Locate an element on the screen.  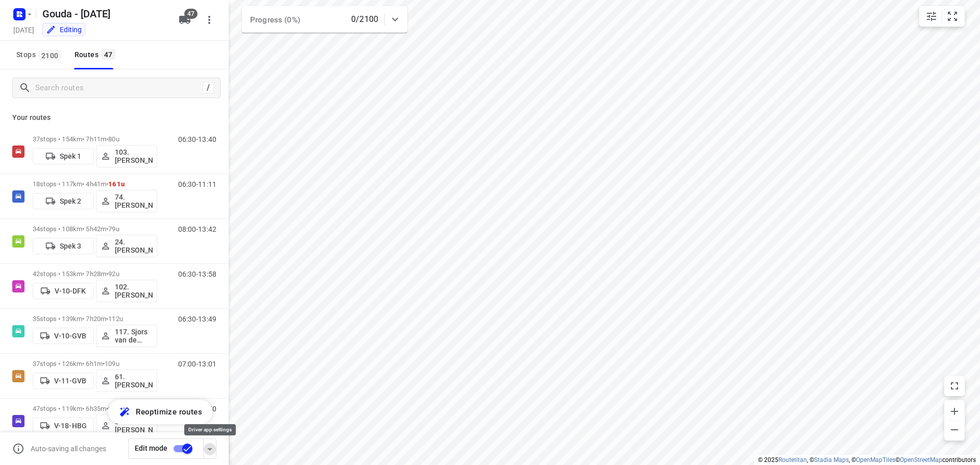
button: V-11-GVB is located at coordinates (63, 381).